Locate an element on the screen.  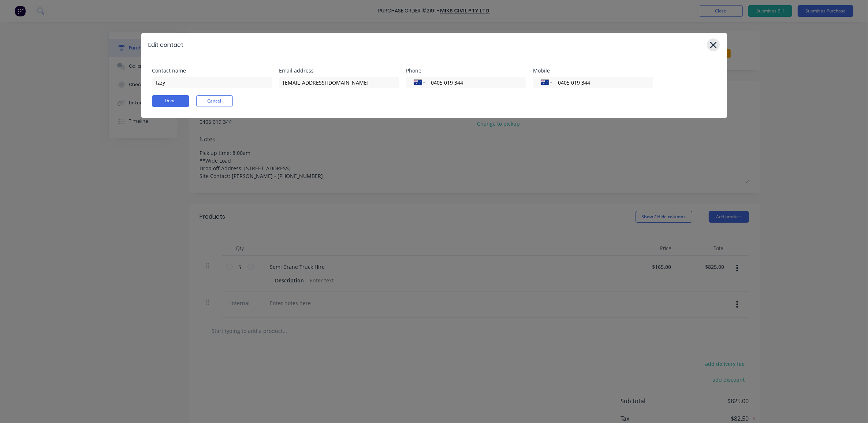
div: Contact name is located at coordinates (212, 70).